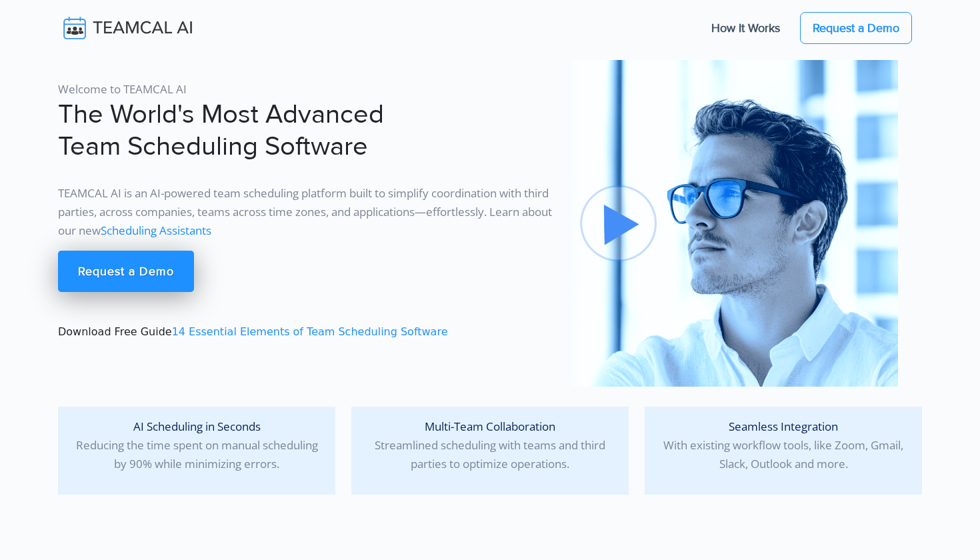  What do you see at coordinates (490, 426) in the screenshot?
I see `span: Multi-Team Collaboration` at bounding box center [490, 426].